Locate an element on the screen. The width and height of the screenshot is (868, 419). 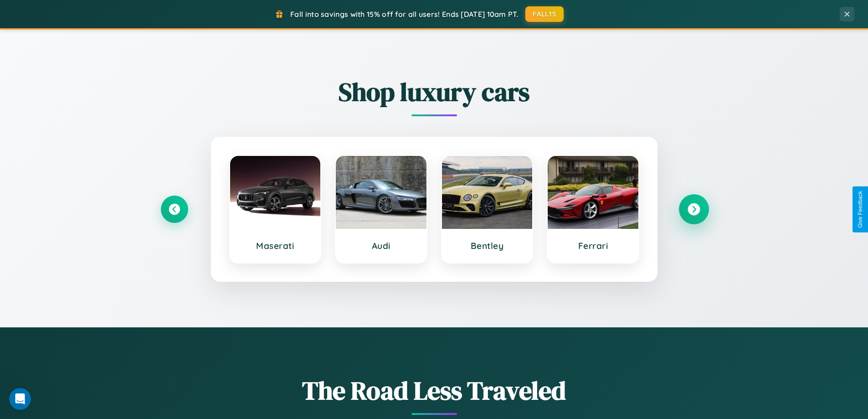
h3: Bentley is located at coordinates (487, 246).